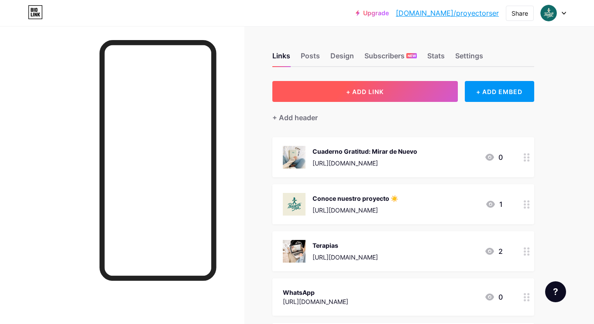  Describe the element at coordinates (295, 118) in the screenshot. I see `div: + Add header` at that location.